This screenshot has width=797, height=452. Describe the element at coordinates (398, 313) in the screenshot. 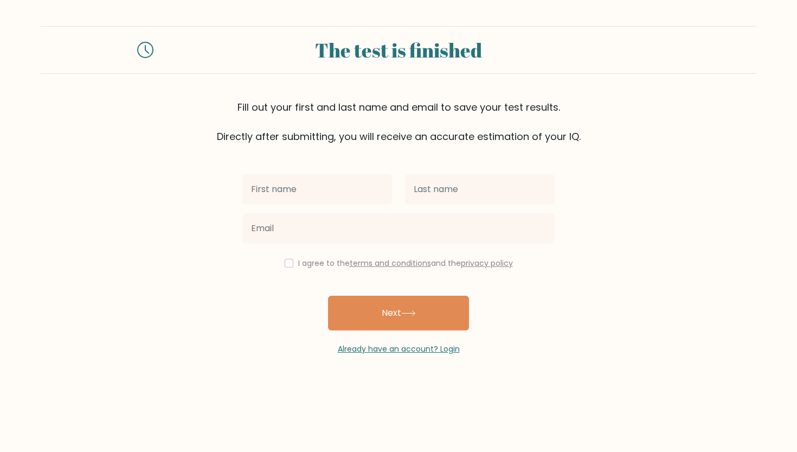

I see `button: Next` at that location.